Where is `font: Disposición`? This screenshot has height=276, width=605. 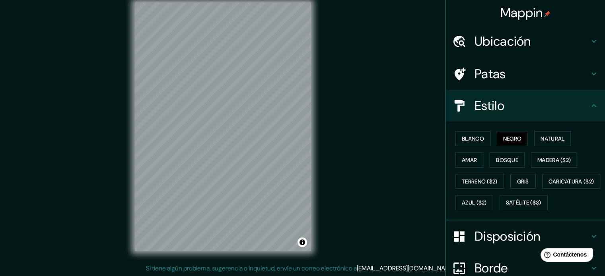
font: Disposición is located at coordinates (507, 237).